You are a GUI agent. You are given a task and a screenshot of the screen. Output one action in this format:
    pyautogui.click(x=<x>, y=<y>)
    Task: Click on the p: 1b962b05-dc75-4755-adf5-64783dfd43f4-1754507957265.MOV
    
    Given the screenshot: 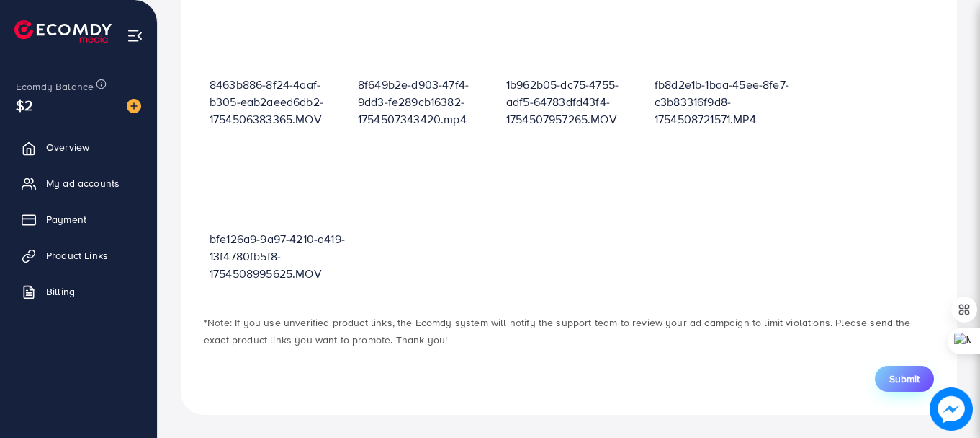 What is the action you would take?
    pyautogui.click(x=575, y=102)
    